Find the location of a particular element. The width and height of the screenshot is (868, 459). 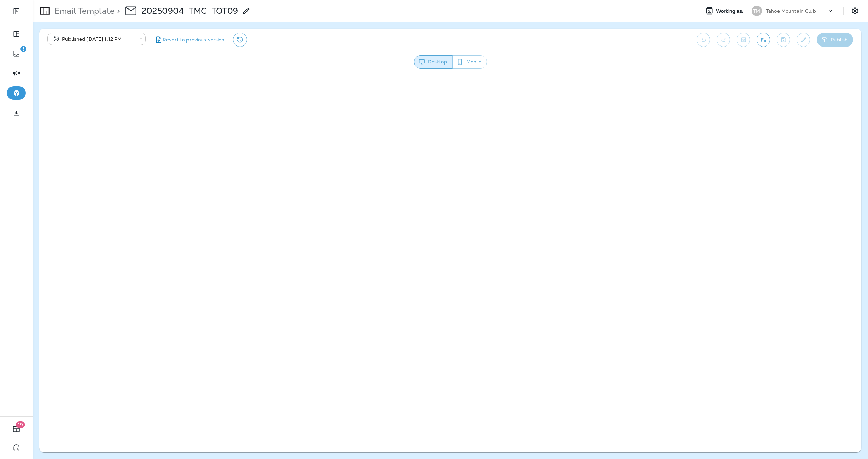

button: Desktop is located at coordinates (433, 62).